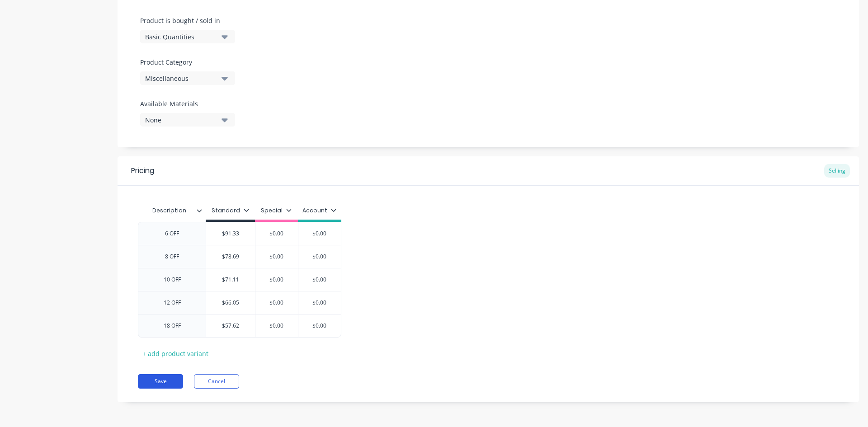 The image size is (868, 427). I want to click on div: Standard, so click(230, 210).